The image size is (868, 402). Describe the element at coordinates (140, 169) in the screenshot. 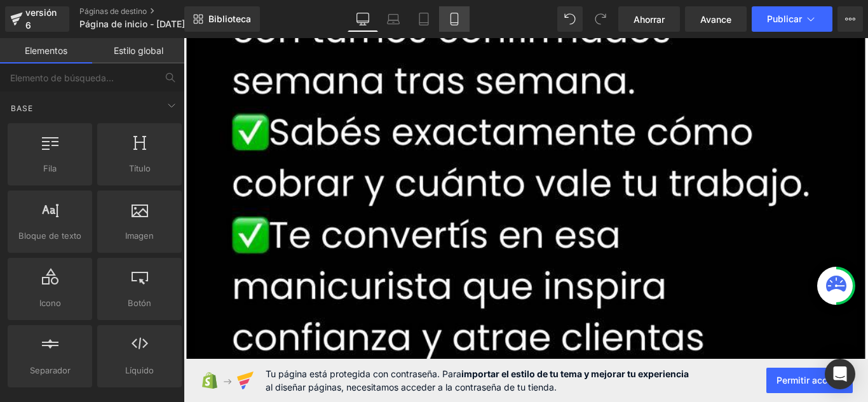

I see `font: Título` at that location.